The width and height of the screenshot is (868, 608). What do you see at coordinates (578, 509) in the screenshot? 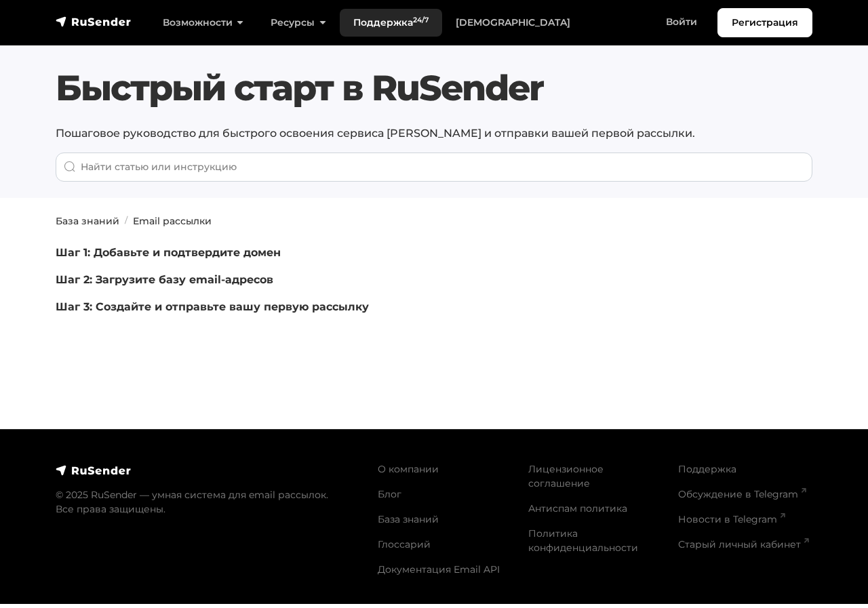
I see `a: Антиспам политика` at bounding box center [578, 509].